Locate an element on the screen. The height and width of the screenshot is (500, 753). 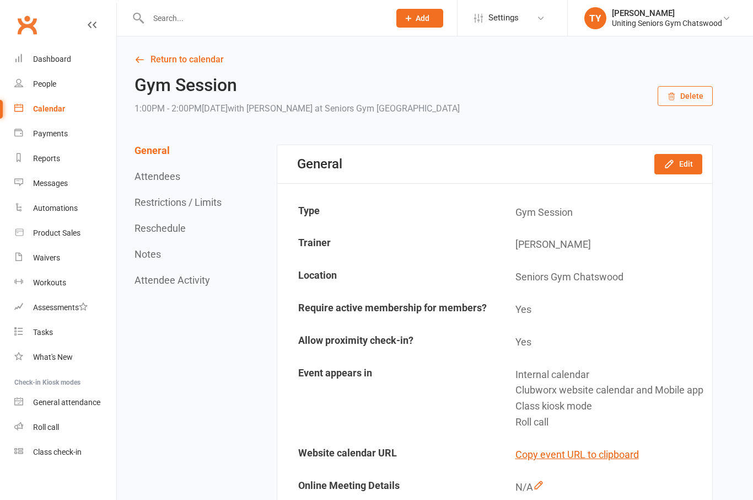
a: Messages is located at coordinates (65, 183).